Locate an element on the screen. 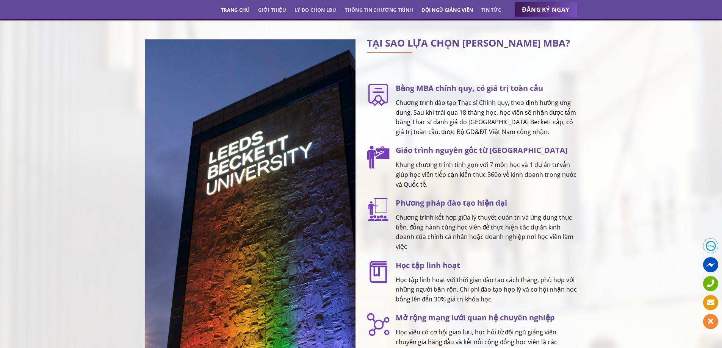 The width and height of the screenshot is (722, 348). p: Học tập linh hoạt với thời gian đào tạo cách tháng, phù hợp với những người bận rộn. Chi phí đào ... is located at coordinates (486, 290).